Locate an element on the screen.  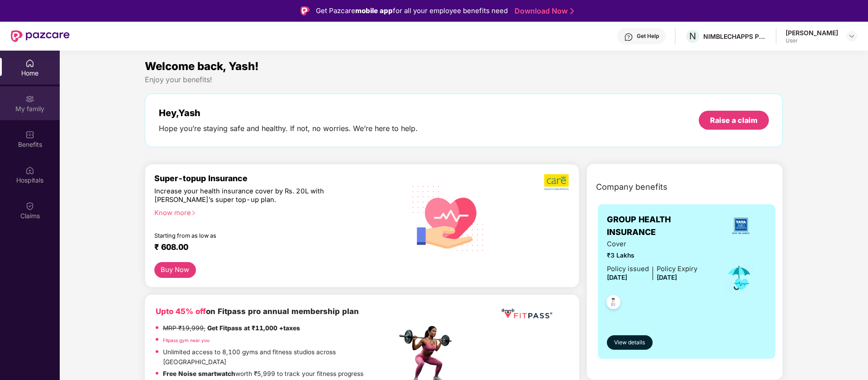
span: View details is located at coordinates (629, 342).